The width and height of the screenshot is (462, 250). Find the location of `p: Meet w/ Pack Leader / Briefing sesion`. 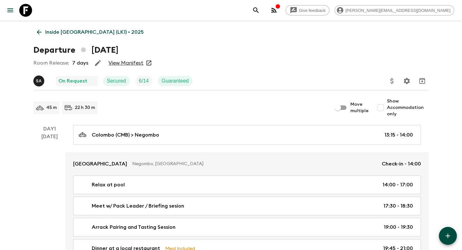

p: Meet w/ Pack Leader / Briefing sesion is located at coordinates (138, 206).